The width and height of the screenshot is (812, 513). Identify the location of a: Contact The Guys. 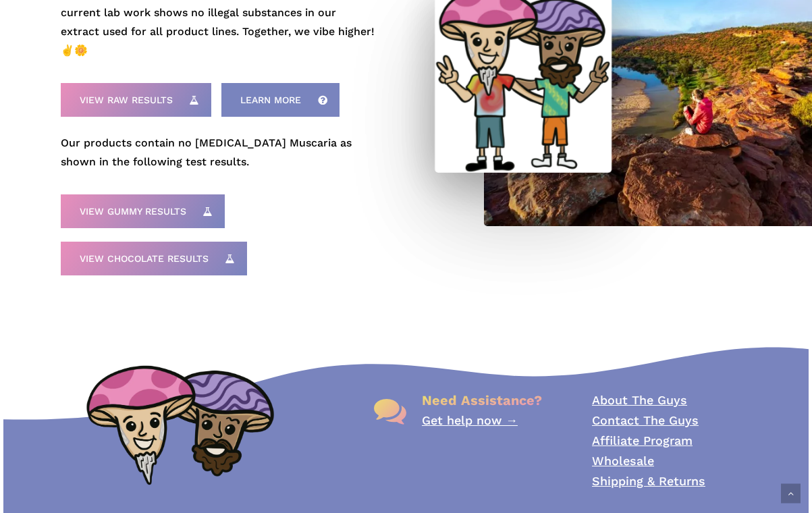
(645, 420).